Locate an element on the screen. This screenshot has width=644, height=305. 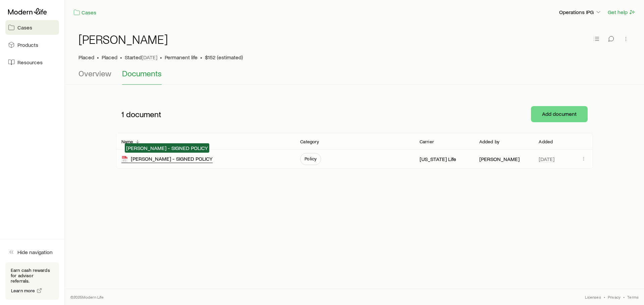
span: Overview is located at coordinates (95, 73).